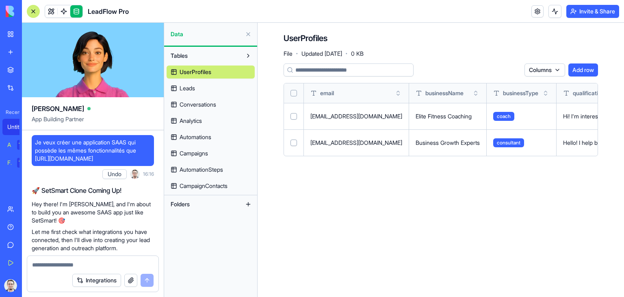 This screenshot has width=624, height=297. I want to click on a: AutomationSteps, so click(211, 169).